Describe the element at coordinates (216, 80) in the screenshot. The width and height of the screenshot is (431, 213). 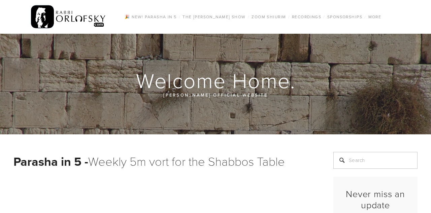
I see `h1: Welcome Home.` at that location.